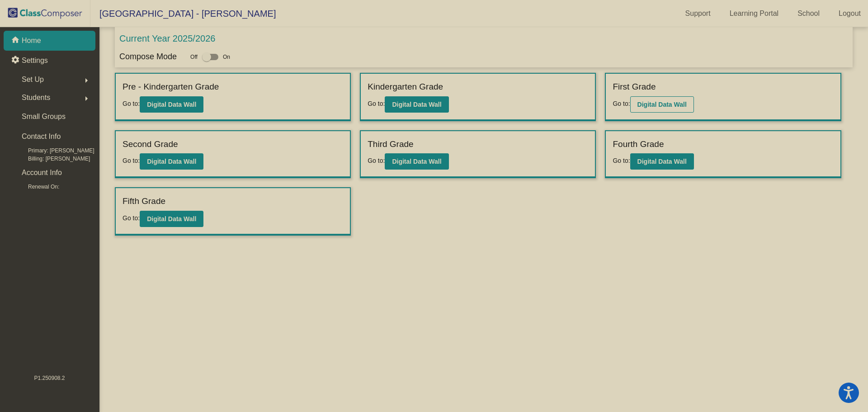 This screenshot has width=868, height=412. Describe the element at coordinates (147, 56) in the screenshot. I see `p: Compose Mode` at that location.